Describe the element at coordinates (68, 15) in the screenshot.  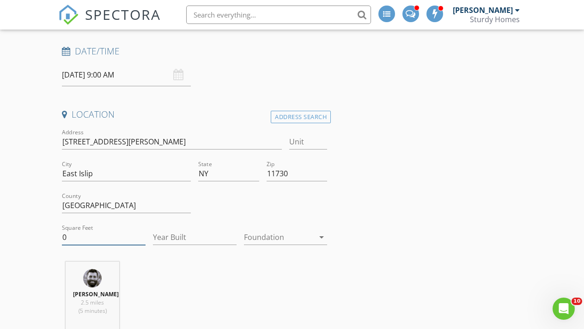
I see `img: The Best Home Inspection Software - Spectora` at that location.